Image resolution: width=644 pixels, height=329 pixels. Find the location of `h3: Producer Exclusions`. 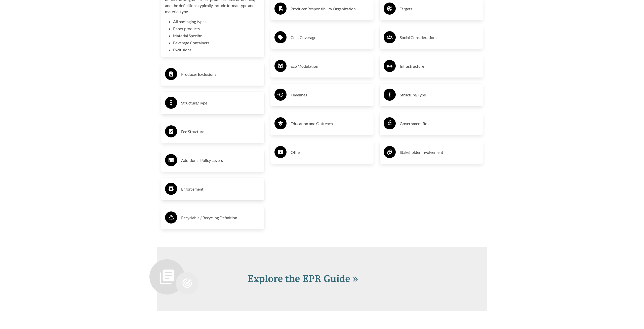

h3: Producer Exclusions is located at coordinates (220, 74).